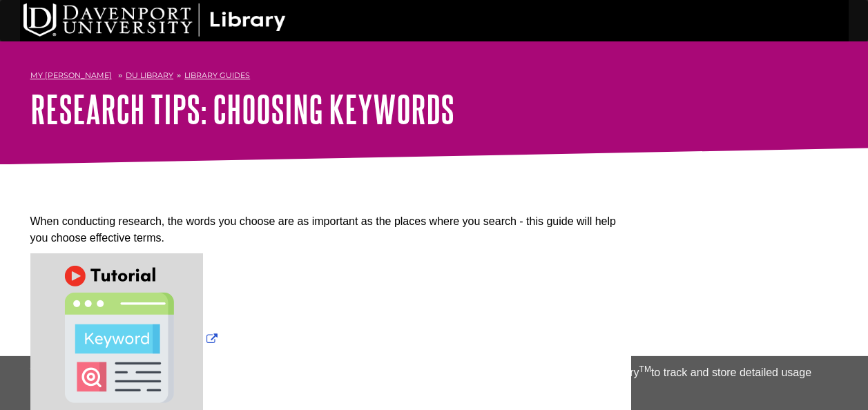 This screenshot has height=410, width=868. Describe the element at coordinates (330, 230) in the screenshot. I see `p: When conducting research, the words you choose are as important as the places where you search - ...` at that location.